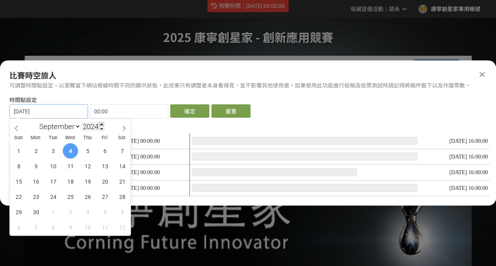 This screenshot has height=266, width=496. What do you see at coordinates (122, 227) in the screenshot?
I see `span: October 12, 2024` at bounding box center [122, 227].